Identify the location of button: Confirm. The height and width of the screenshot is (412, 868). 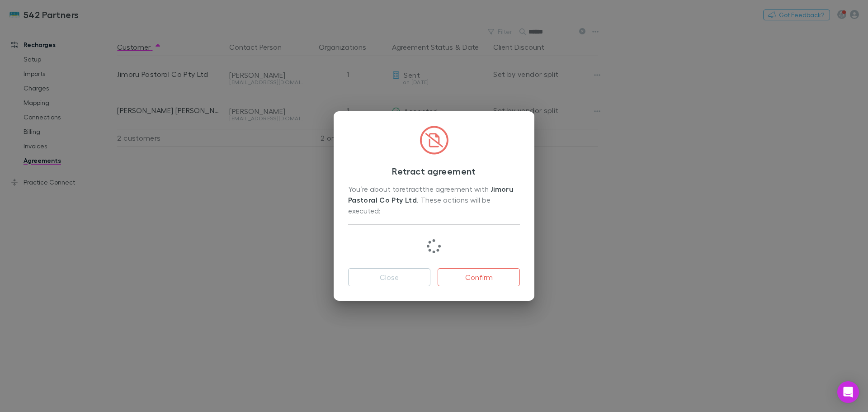
(479, 277).